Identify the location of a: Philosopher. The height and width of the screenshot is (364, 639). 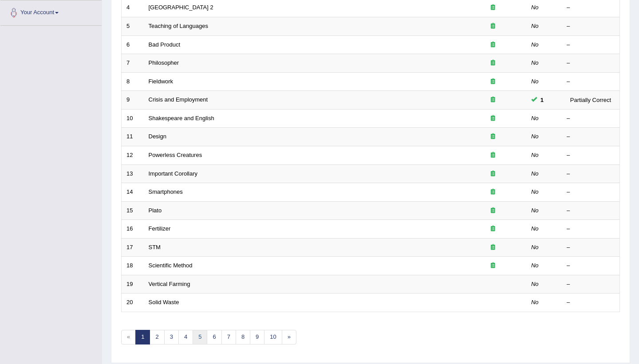
(164, 63).